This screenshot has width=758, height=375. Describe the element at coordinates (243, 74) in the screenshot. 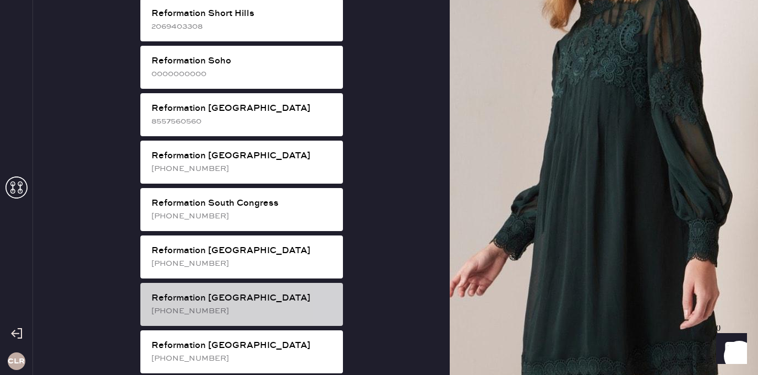

I see `div: 0000000000` at that location.